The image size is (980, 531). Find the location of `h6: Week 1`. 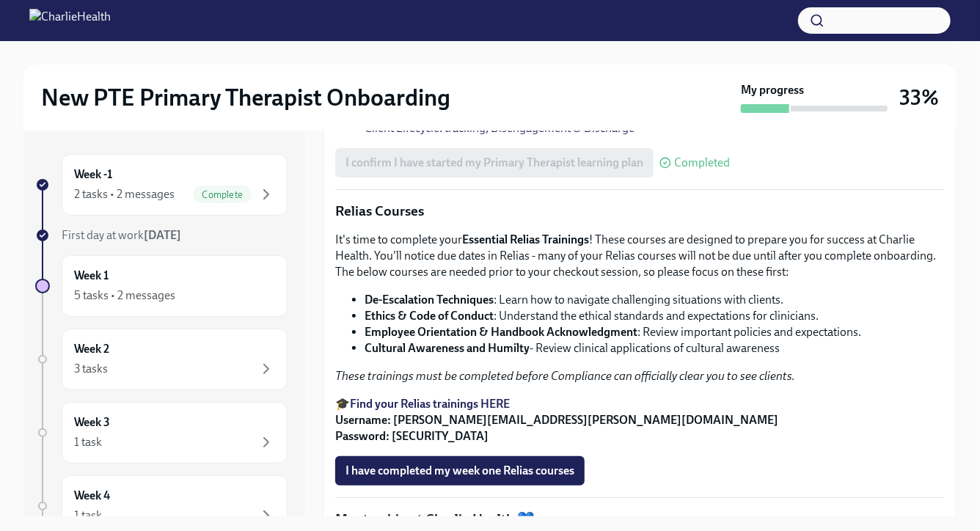

h6: Week 1 is located at coordinates (91, 275).